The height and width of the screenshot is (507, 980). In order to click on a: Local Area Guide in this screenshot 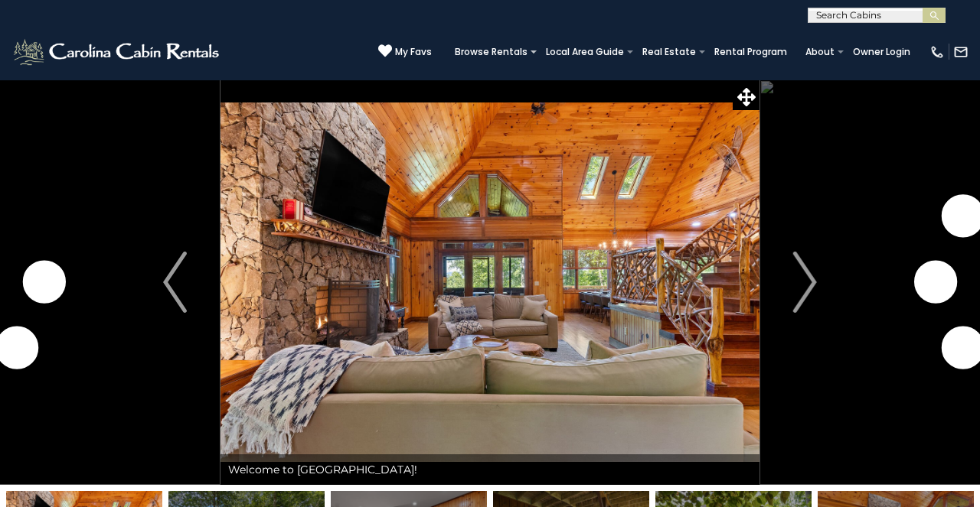, I will do `click(585, 52)`.